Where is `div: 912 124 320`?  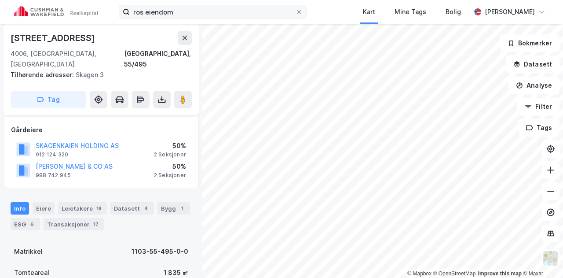 div: 912 124 320 is located at coordinates (52, 154).